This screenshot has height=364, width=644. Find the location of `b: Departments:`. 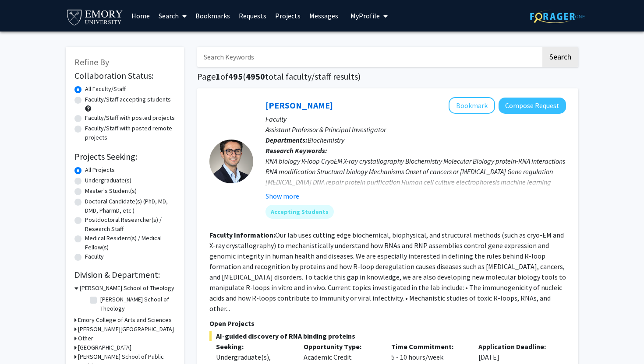

b: Departments: is located at coordinates (286, 140).